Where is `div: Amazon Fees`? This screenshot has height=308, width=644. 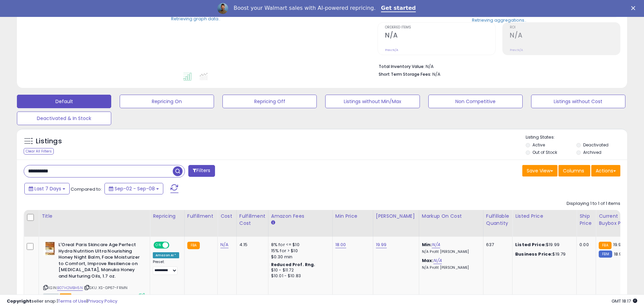 div: Amazon Fees is located at coordinates (300, 216).